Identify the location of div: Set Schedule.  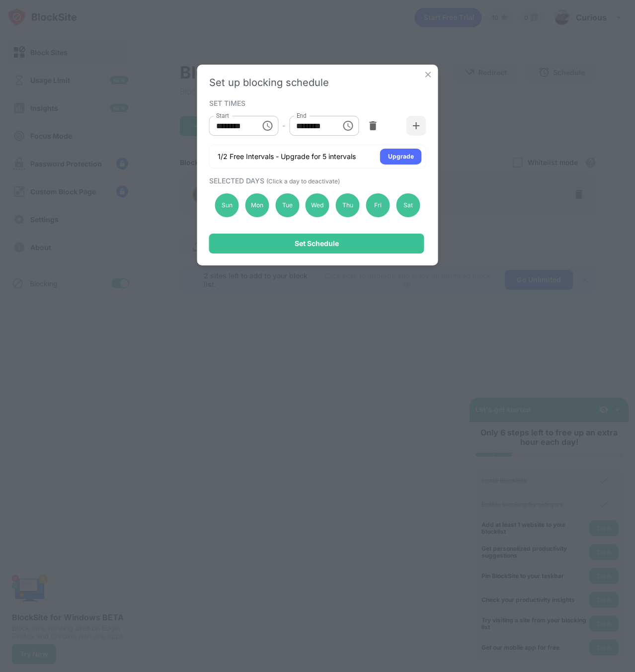
(317, 243).